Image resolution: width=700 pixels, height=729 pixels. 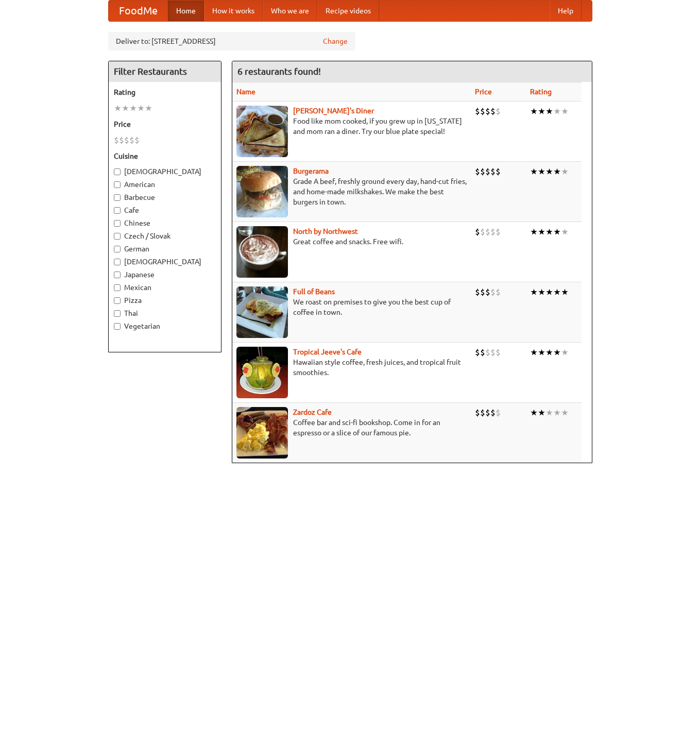 I want to click on input: Vegetarian, so click(x=117, y=326).